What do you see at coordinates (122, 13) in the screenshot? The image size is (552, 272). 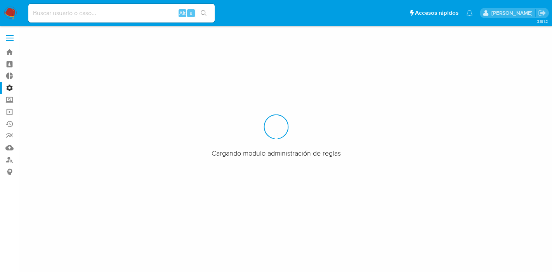 I see `input: Buscar usuario o caso...` at bounding box center [122, 13].